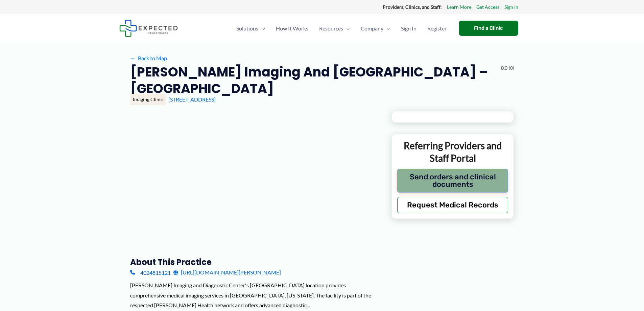  What do you see at coordinates (331, 28) in the screenshot?
I see `span: Resources` at bounding box center [331, 28].